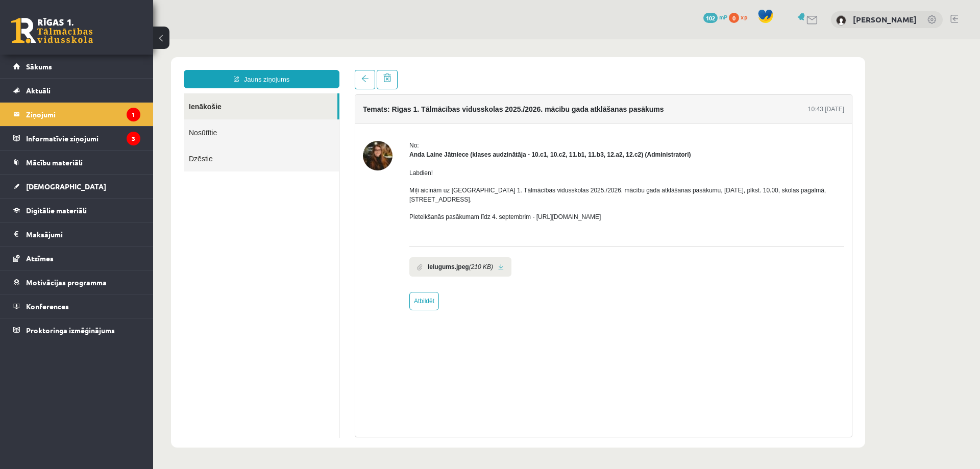 The image size is (980, 469). What do you see at coordinates (133, 138) in the screenshot?
I see `i: 3` at bounding box center [133, 138].